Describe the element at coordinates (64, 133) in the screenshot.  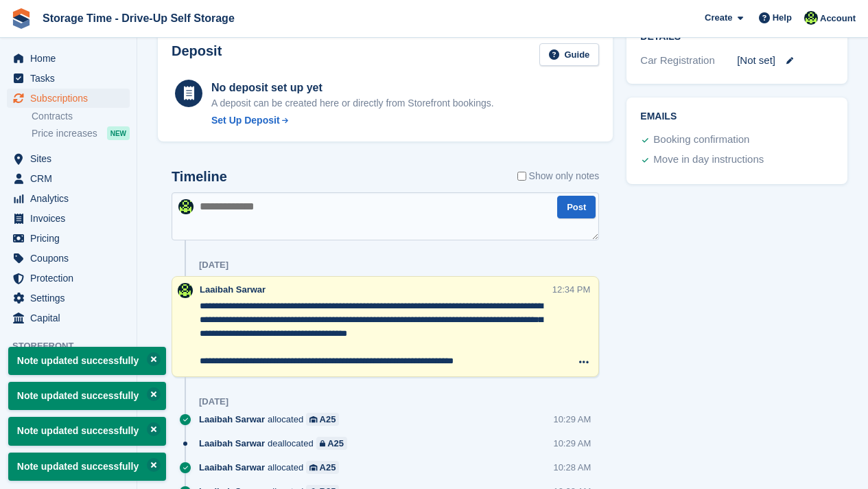
I see `span: Price increases` at that location.